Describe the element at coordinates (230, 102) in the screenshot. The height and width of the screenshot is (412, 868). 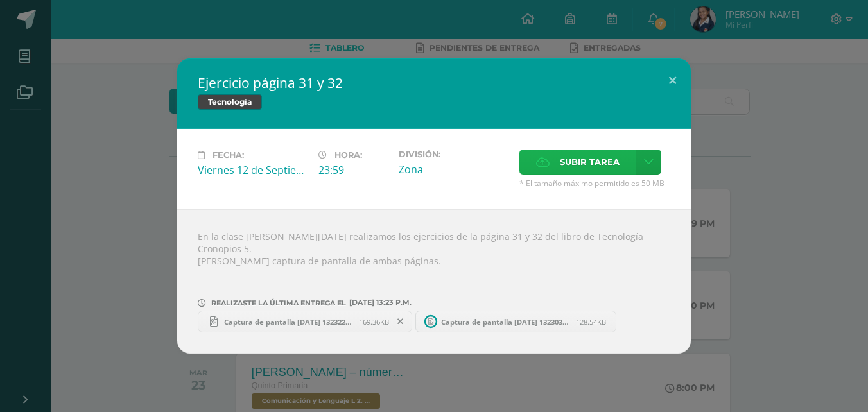
I see `span: Tecnología` at that location.